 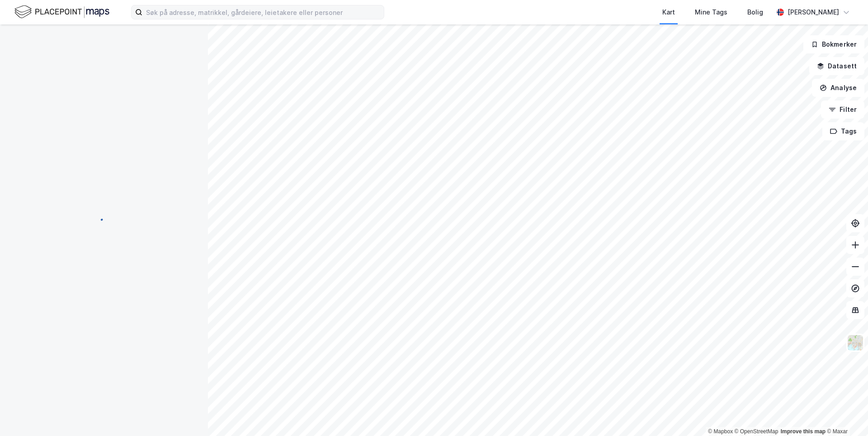 I want to click on a: Improve this map, so click(x=803, y=431).